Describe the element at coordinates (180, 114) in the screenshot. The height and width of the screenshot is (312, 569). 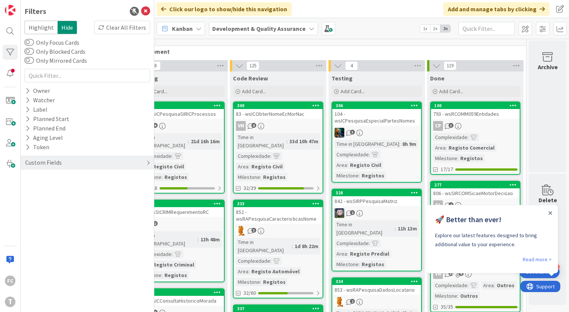
I see `div: 101 - wsICPesquisaSIRICProcessos` at that location.